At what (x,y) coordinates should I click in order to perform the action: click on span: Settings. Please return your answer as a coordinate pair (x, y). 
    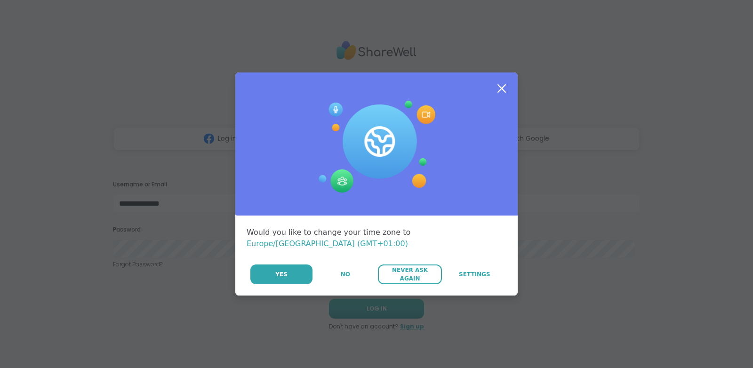
    Looking at the image, I should click on (475, 275).